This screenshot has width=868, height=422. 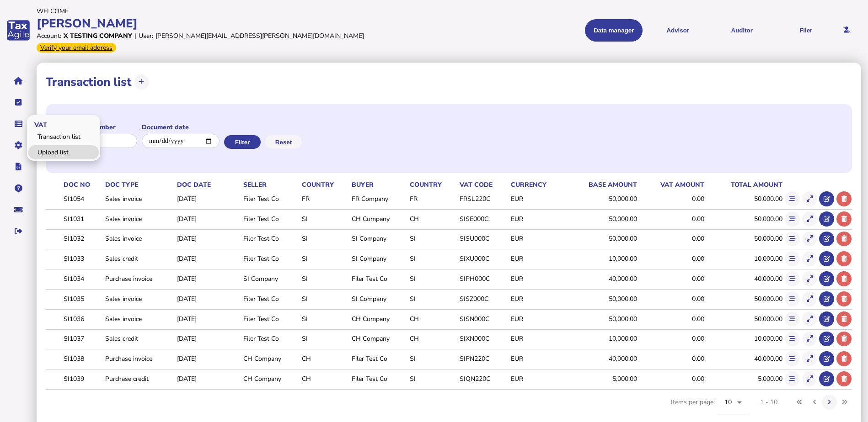 I want to click on label: Document date, so click(x=181, y=127).